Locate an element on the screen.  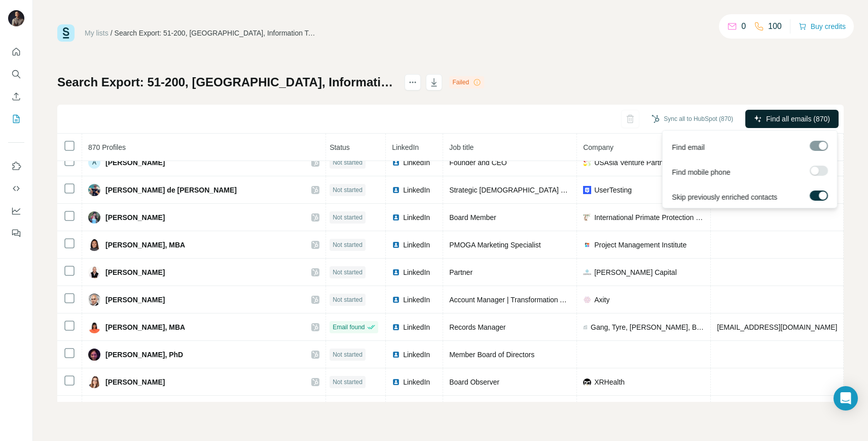
div: Open Intercom Messenger is located at coordinates (846, 398).